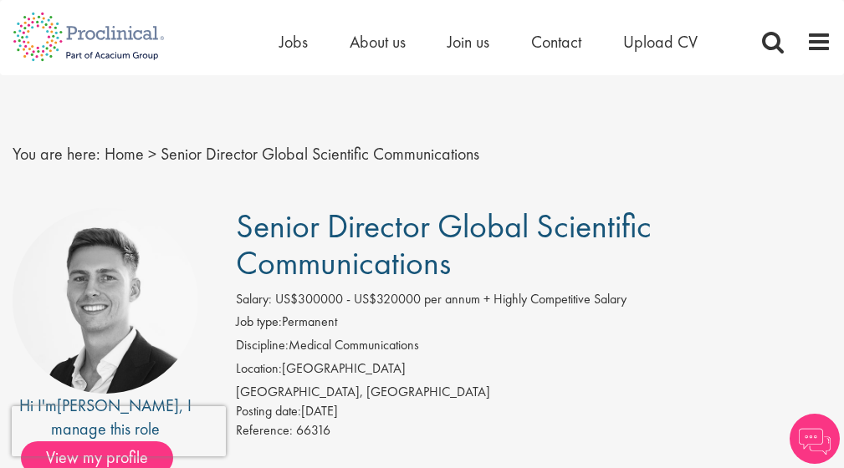 The height and width of the screenshot is (468, 844). What do you see at coordinates (468, 42) in the screenshot?
I see `a: Join us` at bounding box center [468, 42].